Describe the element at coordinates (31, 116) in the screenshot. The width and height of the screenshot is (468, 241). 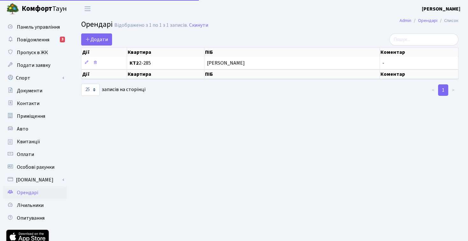
I see `span: Приміщення` at that location.